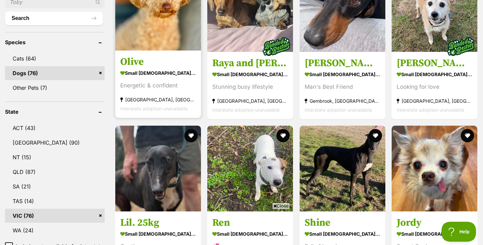 The width and height of the screenshot is (483, 245). Describe the element at coordinates (158, 62) in the screenshot. I see `h3: Olive` at that location.